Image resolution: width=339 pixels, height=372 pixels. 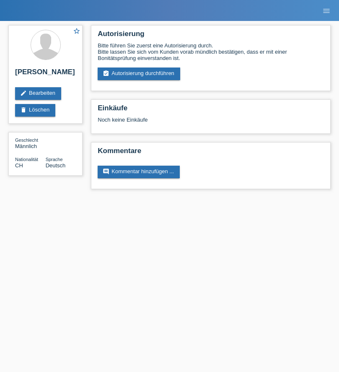 What do you see at coordinates (211, 123) in the screenshot?
I see `div: Noch keine Einkäufe` at bounding box center [211, 123].